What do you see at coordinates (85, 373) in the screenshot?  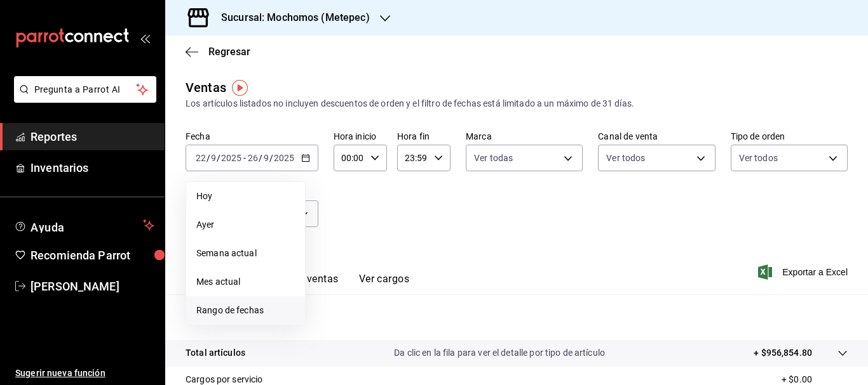 I see `span: Sugerir nueva función` at bounding box center [85, 373].